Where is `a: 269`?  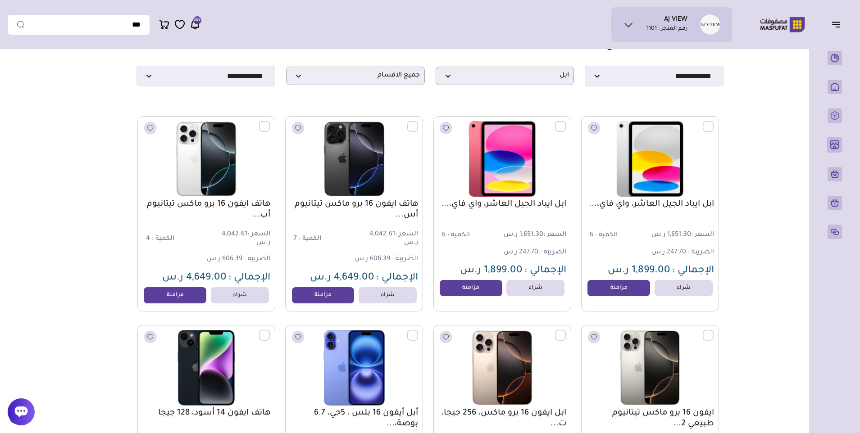
a: 269 is located at coordinates (195, 24).